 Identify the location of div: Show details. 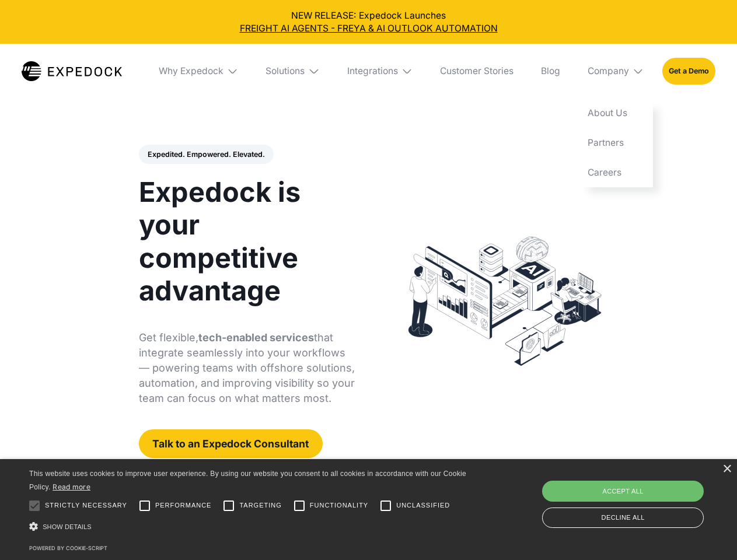
(250, 527).